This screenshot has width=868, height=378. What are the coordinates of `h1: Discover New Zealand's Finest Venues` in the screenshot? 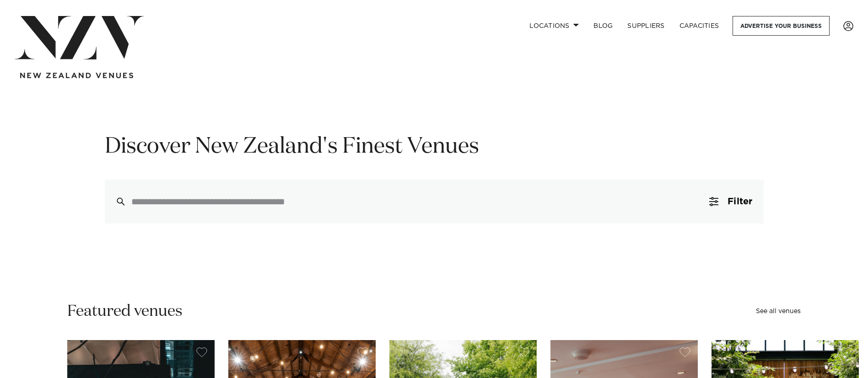 It's located at (434, 147).